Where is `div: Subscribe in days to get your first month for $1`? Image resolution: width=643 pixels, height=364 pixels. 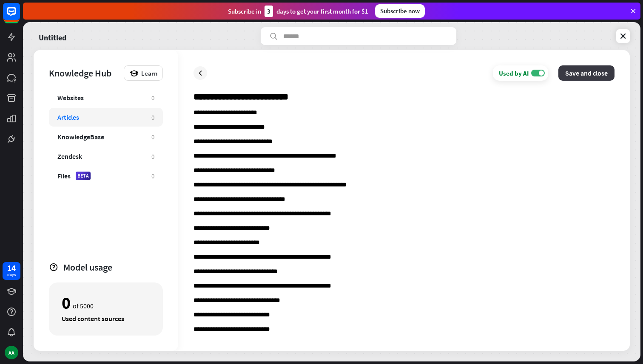 div: Subscribe in days to get your first month for $1 is located at coordinates (298, 11).